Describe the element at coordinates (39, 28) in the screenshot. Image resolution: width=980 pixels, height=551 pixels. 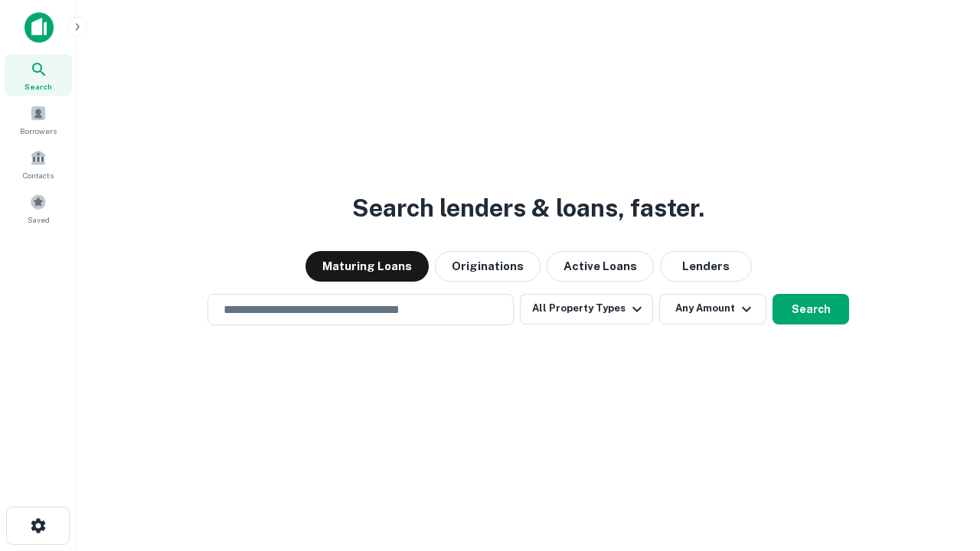
I see `img: capitalize-icon.png` at that location.